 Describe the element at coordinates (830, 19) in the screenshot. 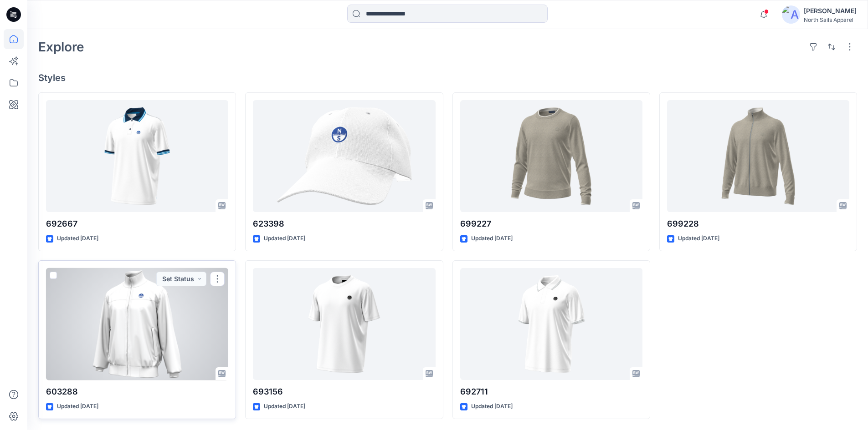

I see `div: North Sails Apparel` at that location.